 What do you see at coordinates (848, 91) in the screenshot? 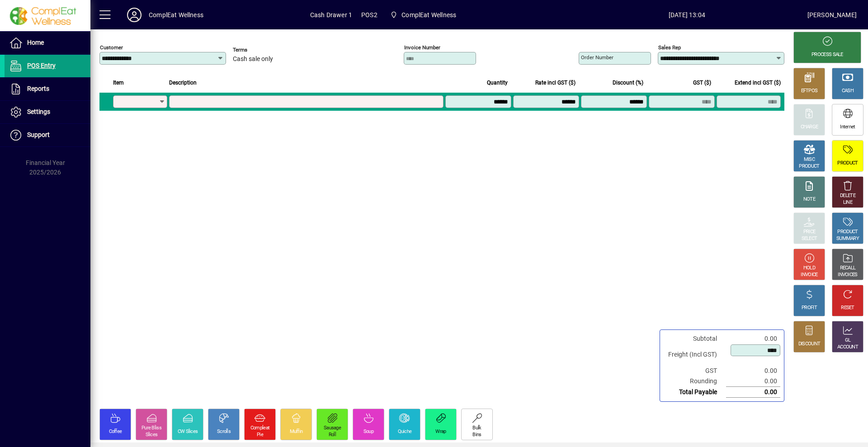
I see `div: CASH` at bounding box center [848, 91].